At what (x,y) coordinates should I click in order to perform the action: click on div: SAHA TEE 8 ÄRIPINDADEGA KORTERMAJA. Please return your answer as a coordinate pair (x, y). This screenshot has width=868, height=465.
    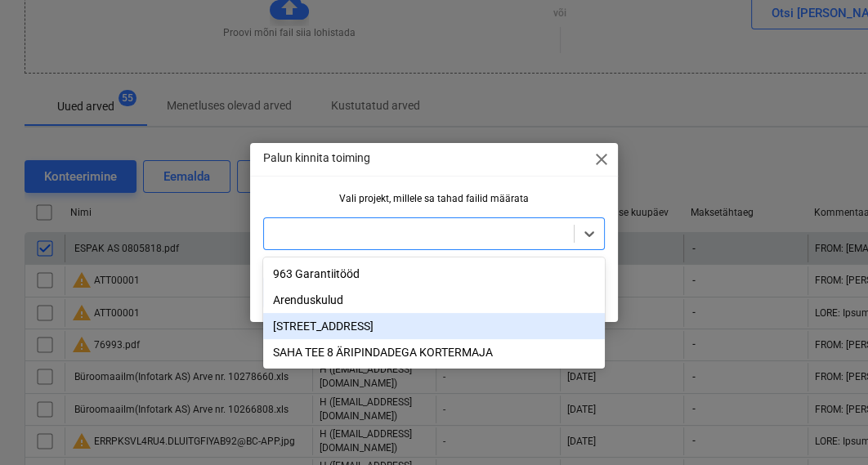
    Looking at the image, I should click on (434, 352).